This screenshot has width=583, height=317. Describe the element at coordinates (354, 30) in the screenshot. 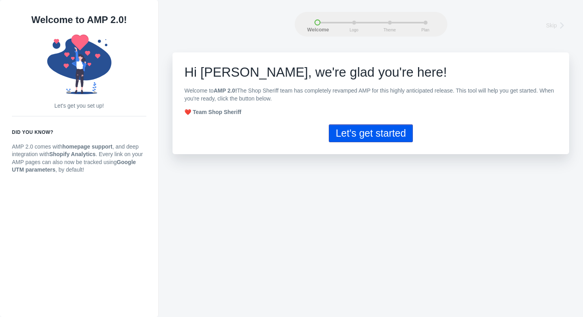

I see `span: Logo` at that location.